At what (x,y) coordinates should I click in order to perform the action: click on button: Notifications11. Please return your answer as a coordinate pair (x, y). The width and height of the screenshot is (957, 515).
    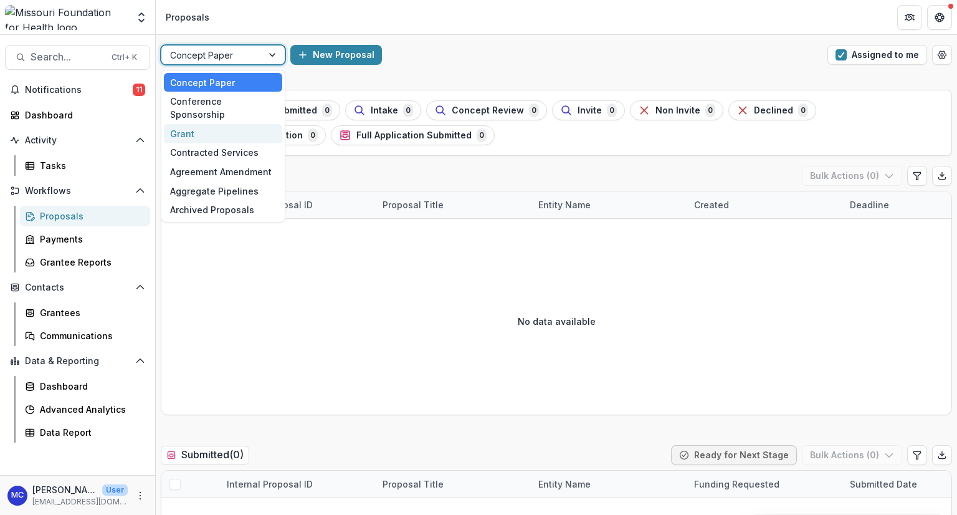
    Looking at the image, I should click on (77, 90).